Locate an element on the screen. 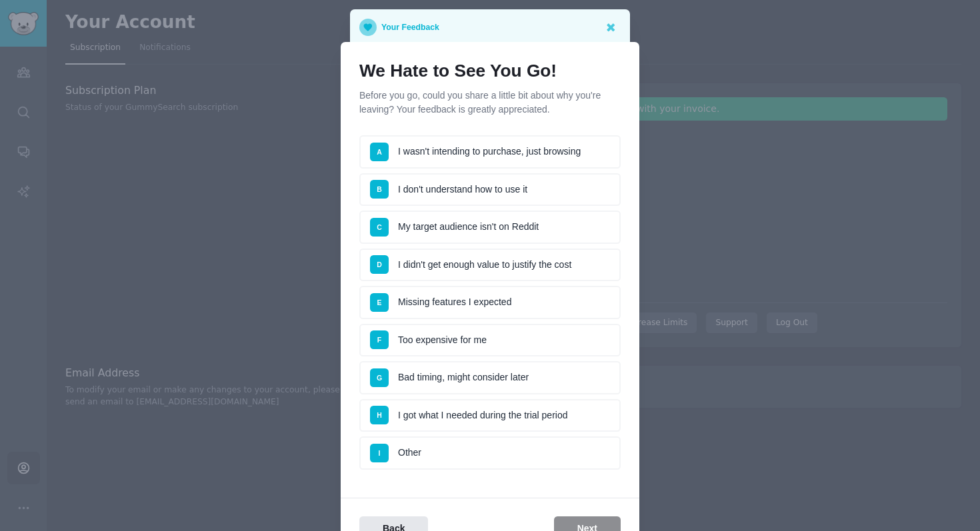 This screenshot has height=531, width=980. span: C is located at coordinates (379, 227).